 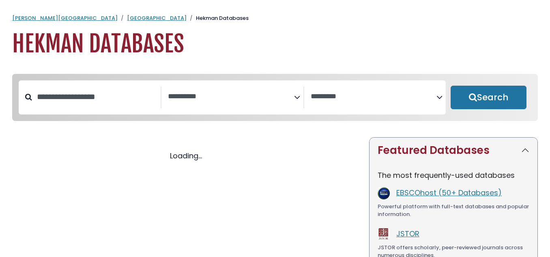 What do you see at coordinates (453, 150) in the screenshot?
I see `button: Featured Databases` at bounding box center [453, 150].